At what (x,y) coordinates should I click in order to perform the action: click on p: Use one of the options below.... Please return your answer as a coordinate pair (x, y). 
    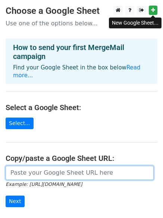
    Looking at the image, I should click on (82, 23).